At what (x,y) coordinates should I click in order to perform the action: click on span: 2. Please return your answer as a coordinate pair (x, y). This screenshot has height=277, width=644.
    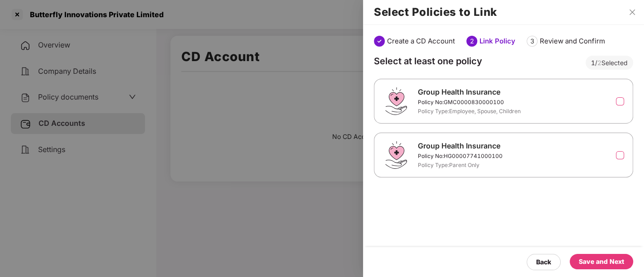
    Looking at the image, I should click on (599, 62).